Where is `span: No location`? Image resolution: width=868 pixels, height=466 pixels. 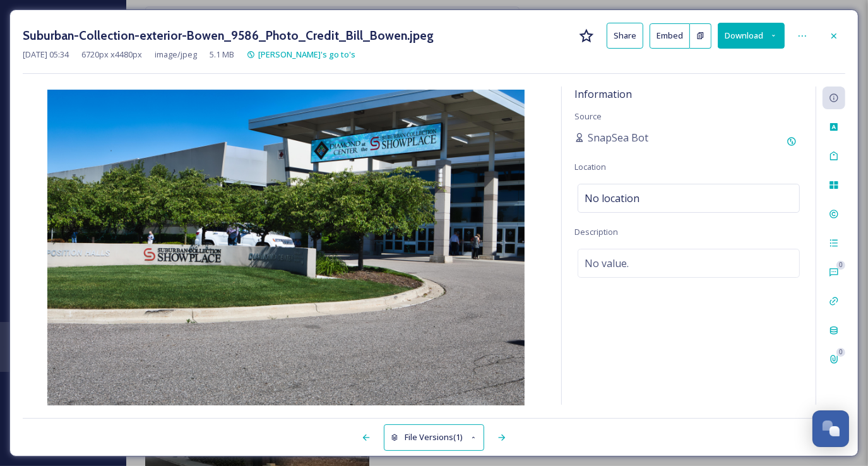 span: No location is located at coordinates (612, 198).